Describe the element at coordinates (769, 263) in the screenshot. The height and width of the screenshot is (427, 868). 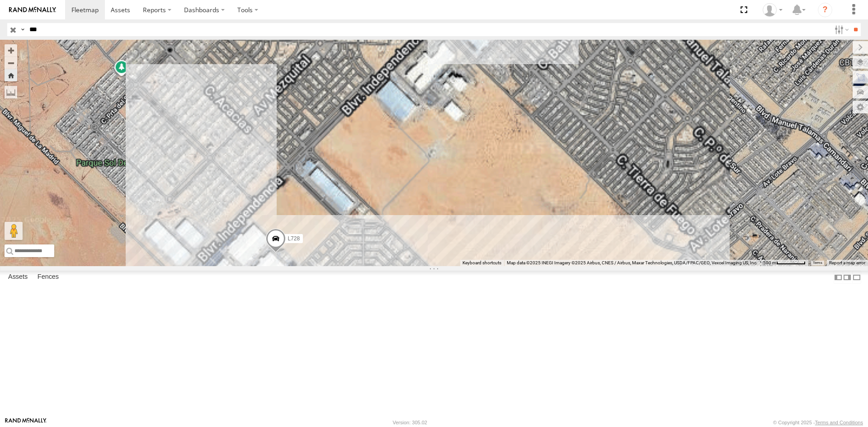
I see `span: 500 m` at that location.